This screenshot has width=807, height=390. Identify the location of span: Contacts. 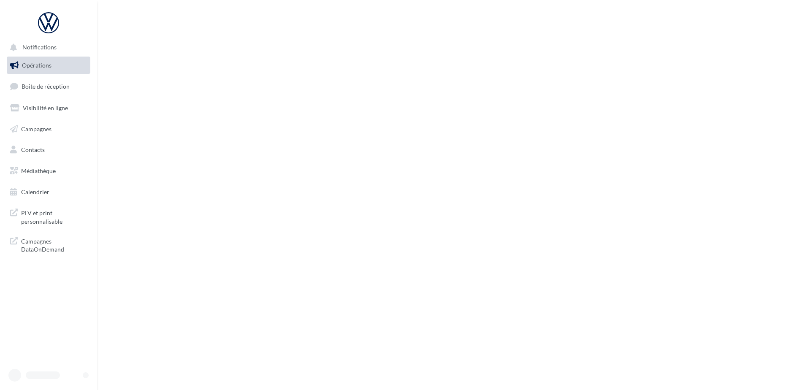
(33, 149).